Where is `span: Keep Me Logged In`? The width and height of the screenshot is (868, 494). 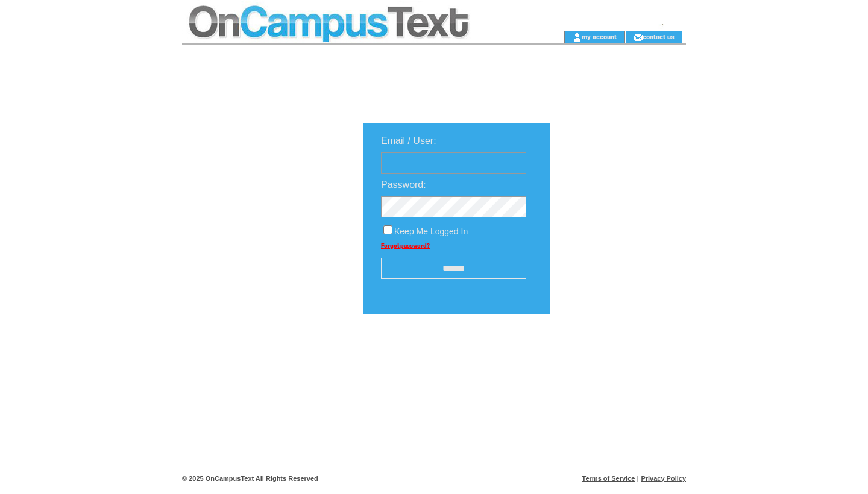
span: Keep Me Logged In is located at coordinates (431, 232).